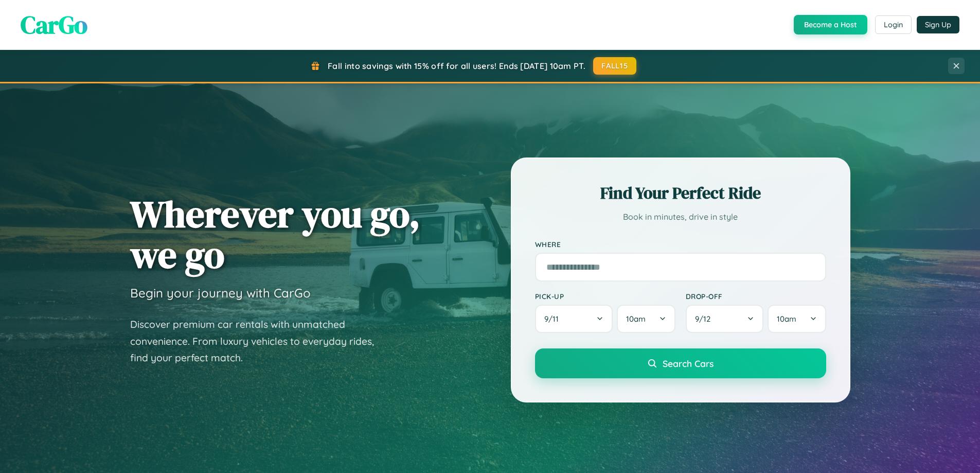 Image resolution: width=980 pixels, height=473 pixels. I want to click on button: Sign Up, so click(938, 25).